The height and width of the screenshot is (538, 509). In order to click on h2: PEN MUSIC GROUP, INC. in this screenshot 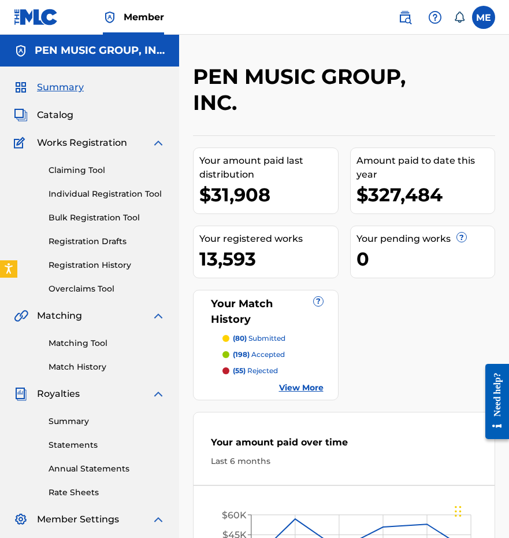, I will do `click(309, 90)`.